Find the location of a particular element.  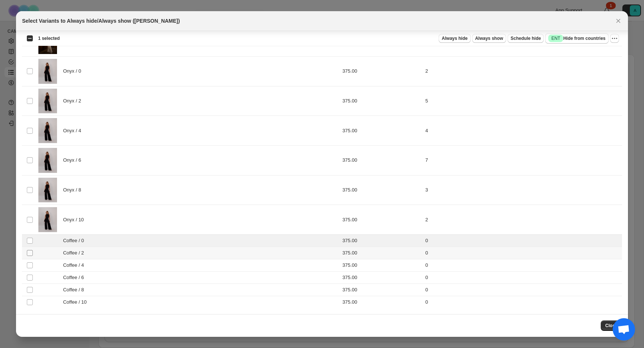

span: Schedule hide is located at coordinates (525, 38).